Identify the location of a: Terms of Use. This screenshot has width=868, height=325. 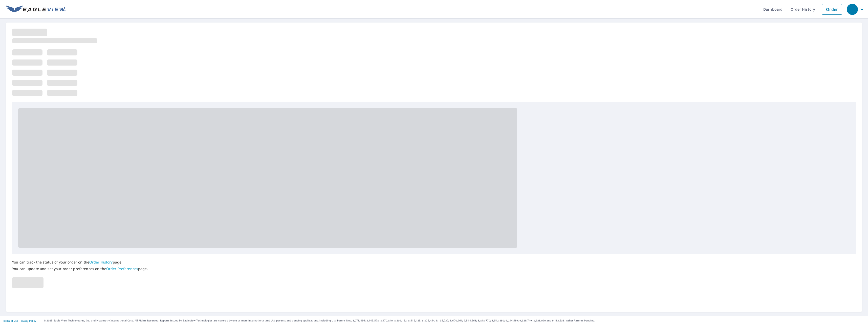
(10, 321).